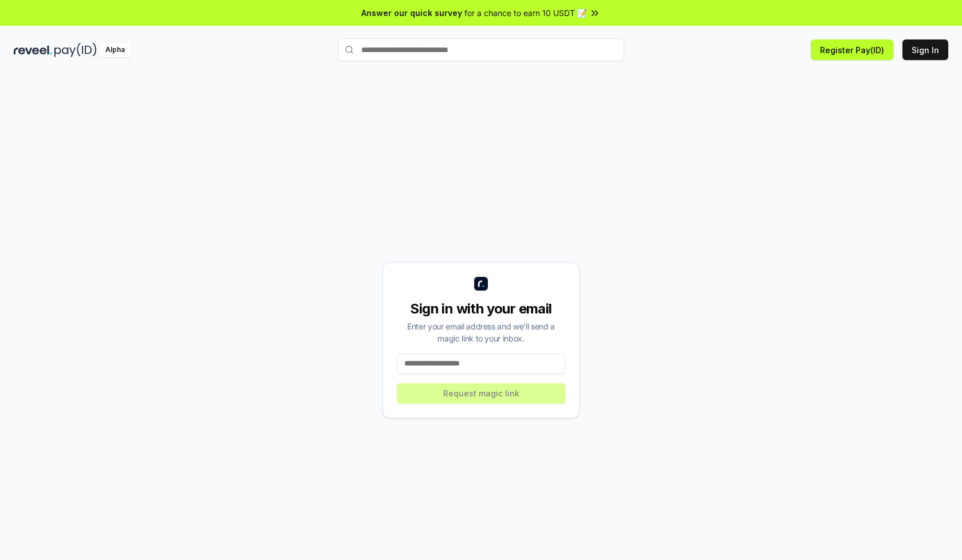  I want to click on span: for a chance to earn 10 USDT 📝, so click(525, 13).